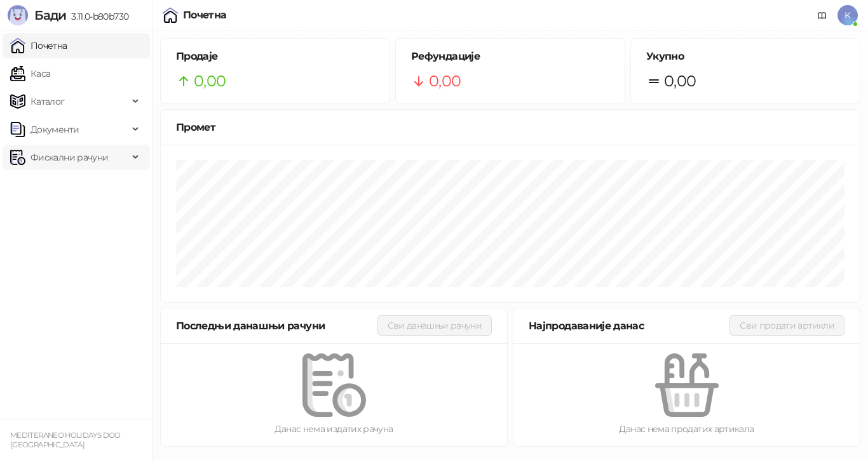  I want to click on div: Почетна, so click(204, 15).